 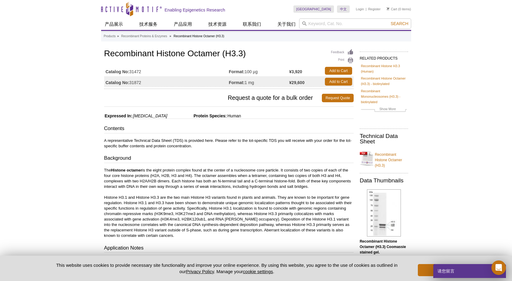 I want to click on strong: ¥3,920, so click(x=295, y=72).